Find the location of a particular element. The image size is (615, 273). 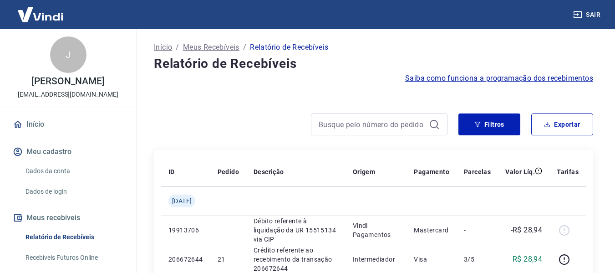

p: 19913706 is located at coordinates (186, 230).